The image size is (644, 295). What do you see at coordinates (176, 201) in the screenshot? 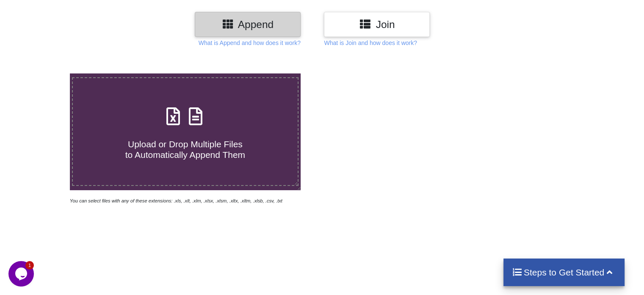
I see `i: You can select files with any of these extensions: .xls, .xlt, .xlm, .xlsx, .xlsm, .xltx, .xltm, ...` at bounding box center [176, 201].